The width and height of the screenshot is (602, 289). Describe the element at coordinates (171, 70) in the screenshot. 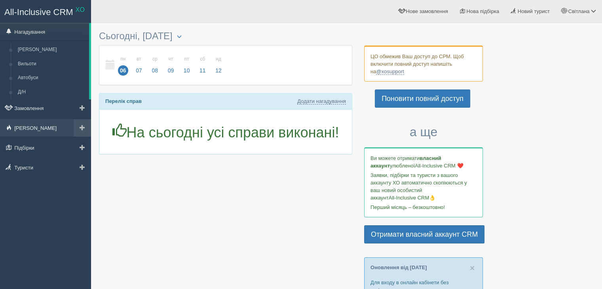

I see `span: 09` at that location.